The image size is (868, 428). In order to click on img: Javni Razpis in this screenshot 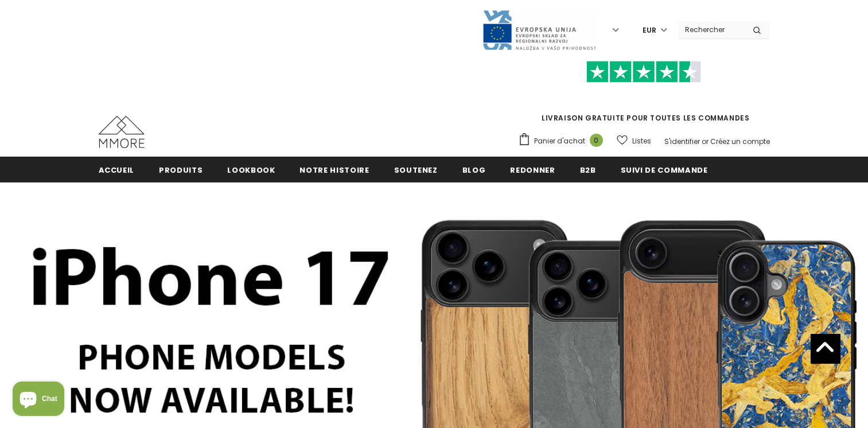, I will do `click(539, 30)`.